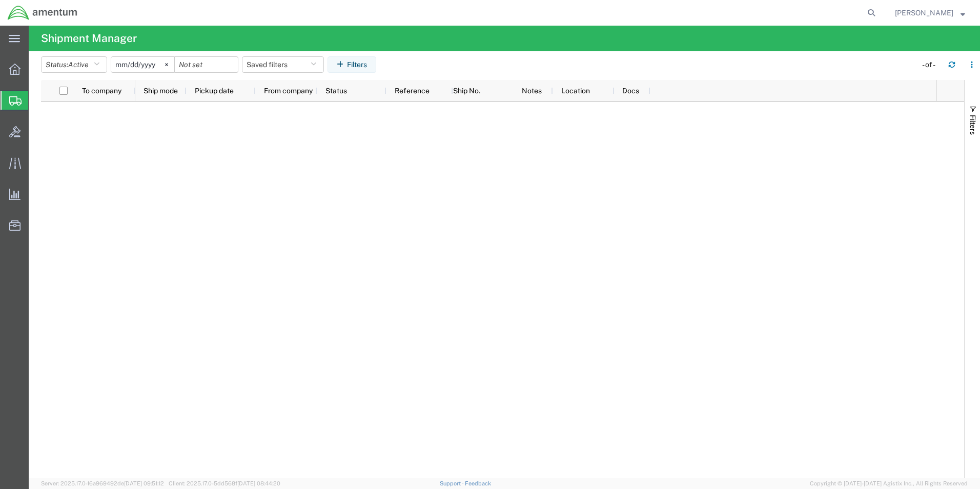  What do you see at coordinates (531, 91) in the screenshot?
I see `span: Notes` at bounding box center [531, 91].